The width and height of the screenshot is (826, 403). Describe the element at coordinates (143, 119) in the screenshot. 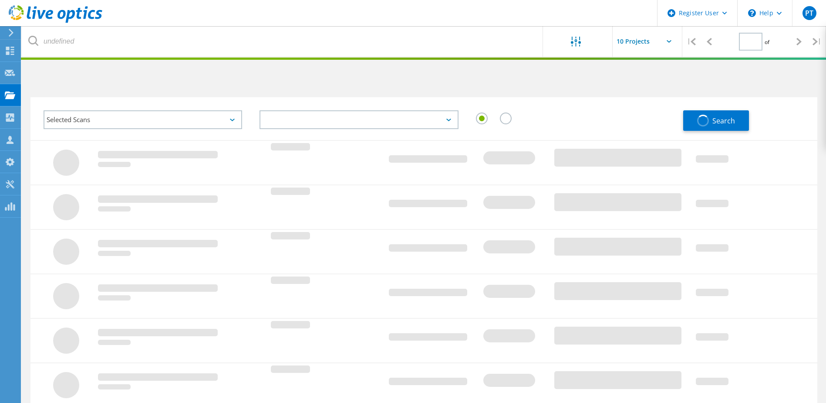

I see `div: Selected Scans` at that location.